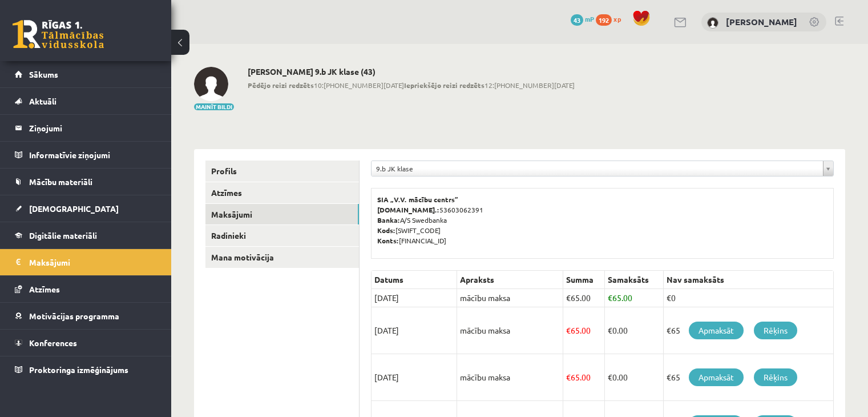  What do you see at coordinates (93, 128) in the screenshot?
I see `legend: Ziņojumi` at bounding box center [93, 128].